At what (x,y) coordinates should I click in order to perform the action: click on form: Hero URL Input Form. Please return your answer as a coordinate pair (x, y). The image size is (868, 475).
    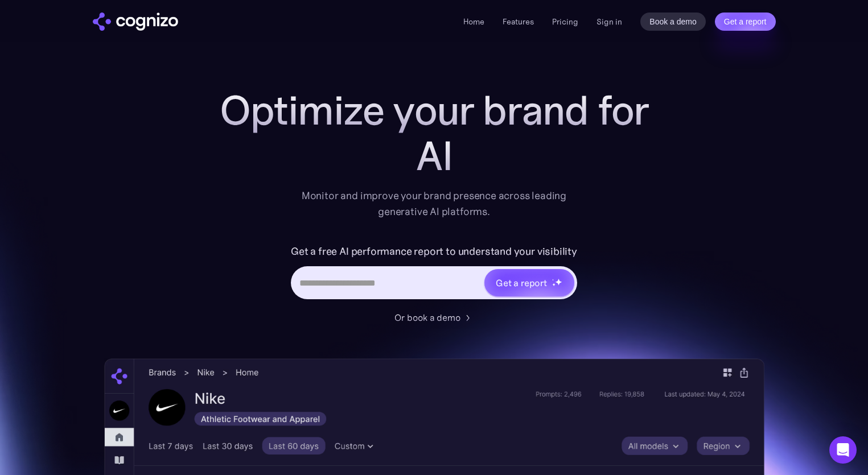
    Looking at the image, I should click on (434, 274).